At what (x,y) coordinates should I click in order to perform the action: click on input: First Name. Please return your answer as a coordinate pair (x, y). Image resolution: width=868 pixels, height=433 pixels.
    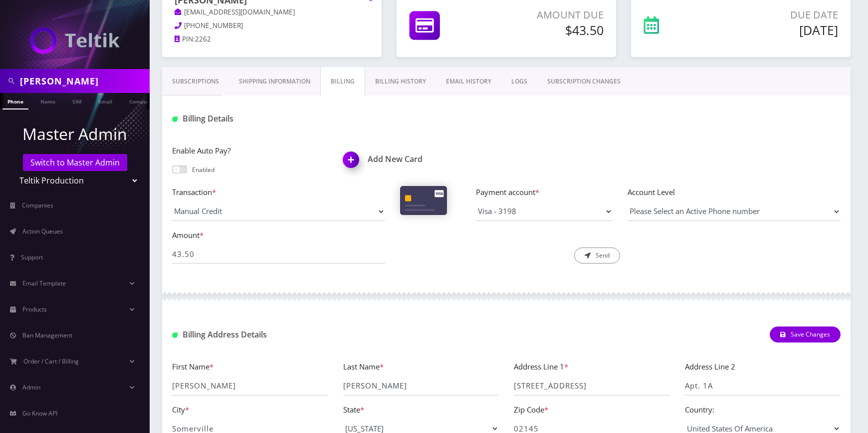
    Looking at the image, I should click on (250, 386).